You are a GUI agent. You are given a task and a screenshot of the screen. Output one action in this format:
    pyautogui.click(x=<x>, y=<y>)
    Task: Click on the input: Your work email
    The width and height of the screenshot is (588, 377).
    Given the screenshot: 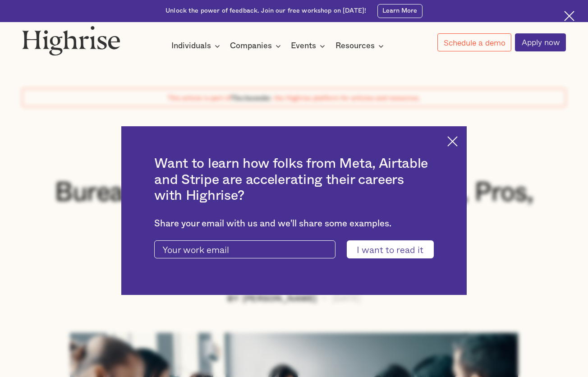 What is the action you would take?
    pyautogui.click(x=245, y=249)
    